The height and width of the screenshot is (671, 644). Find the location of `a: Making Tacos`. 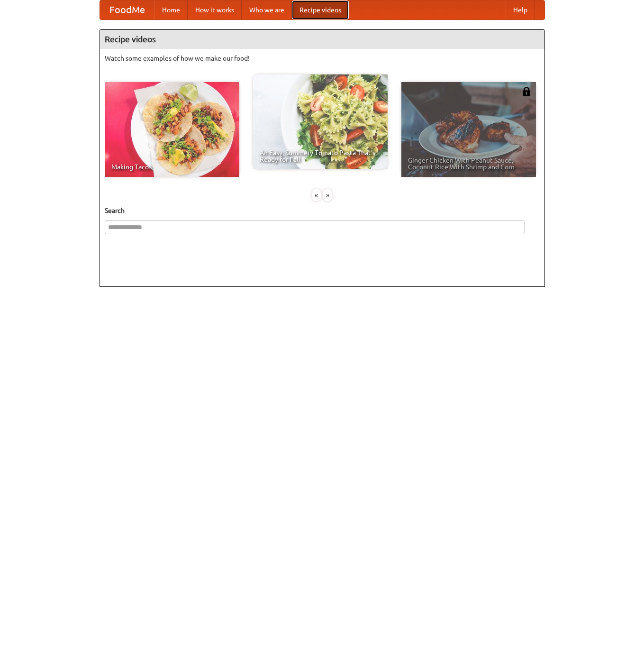

a: Making Tacos is located at coordinates (172, 130).